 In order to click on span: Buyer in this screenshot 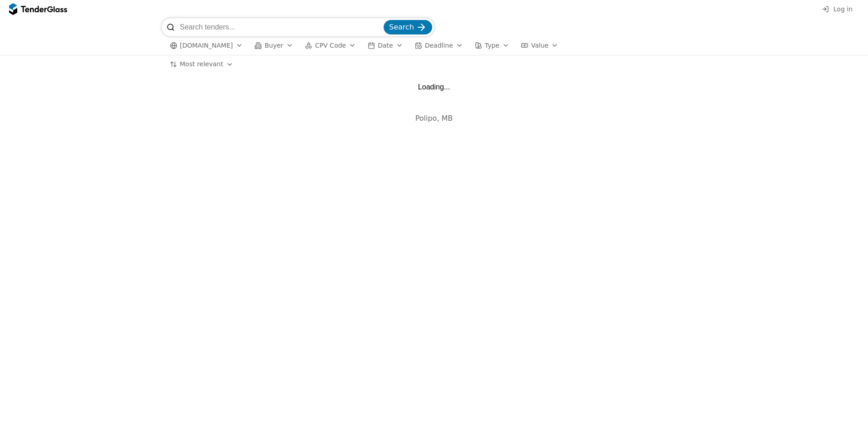, I will do `click(274, 46)`.